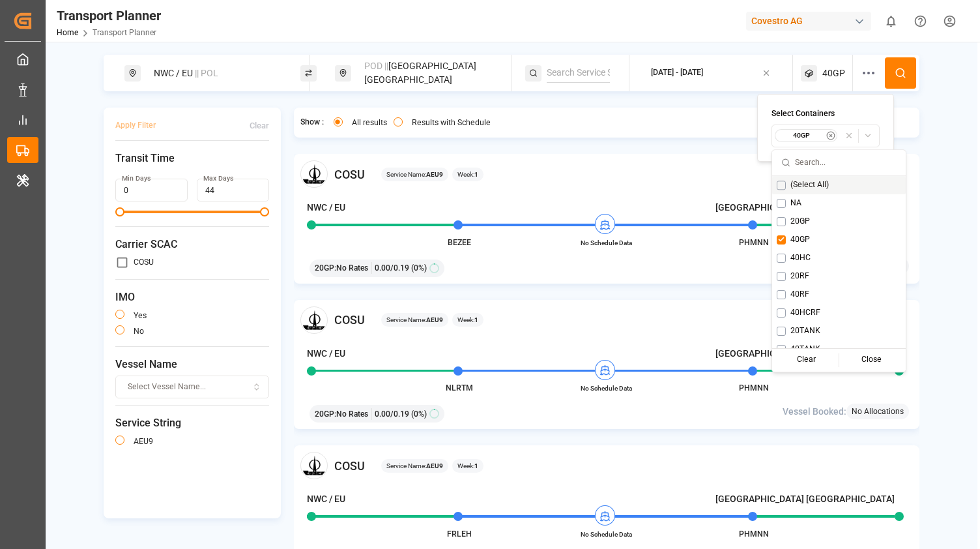  What do you see at coordinates (806, 313) in the screenshot?
I see `span: 40HCRF` at bounding box center [806, 313].